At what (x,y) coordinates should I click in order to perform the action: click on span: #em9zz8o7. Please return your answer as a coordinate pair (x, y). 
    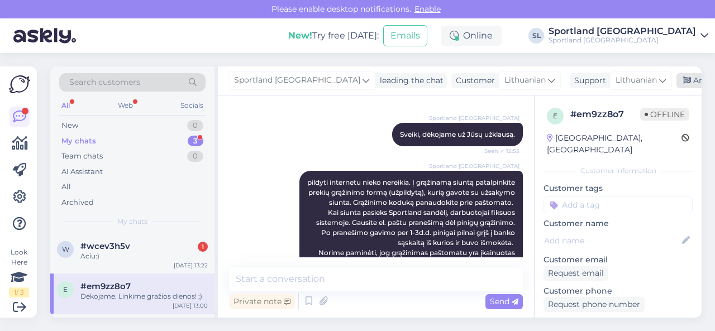
    Looking at the image, I should click on (106, 287).